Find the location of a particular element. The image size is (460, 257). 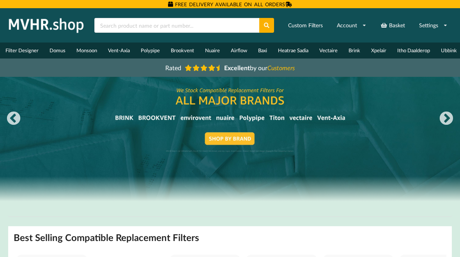

a: Rated Excellentby ourCustomers is located at coordinates (230, 67).